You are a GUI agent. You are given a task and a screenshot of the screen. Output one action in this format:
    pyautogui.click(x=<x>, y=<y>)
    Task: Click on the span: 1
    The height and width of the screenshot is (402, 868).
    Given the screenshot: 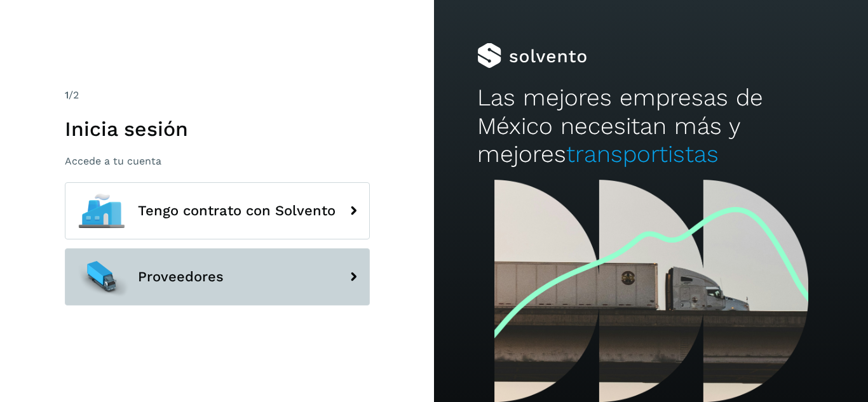 What is the action you would take?
    pyautogui.click(x=66, y=94)
    